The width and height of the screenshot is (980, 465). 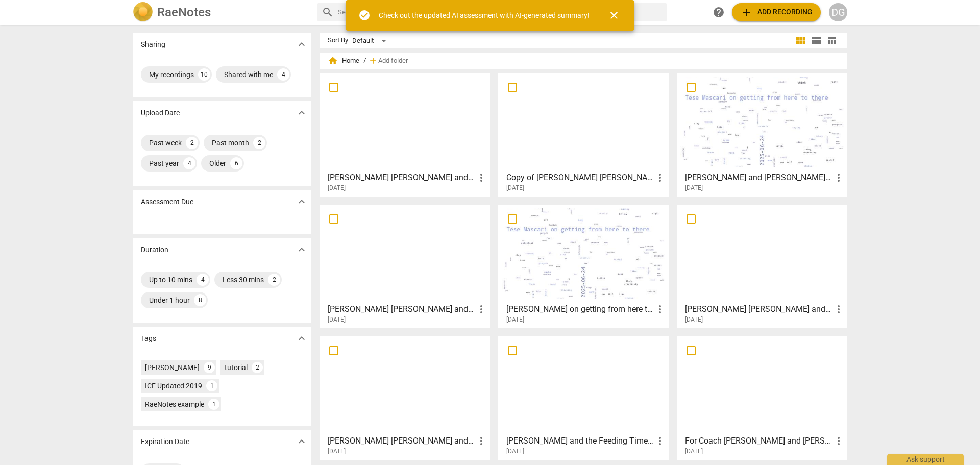 I want to click on div: Less 30 mins, so click(x=243, y=280).